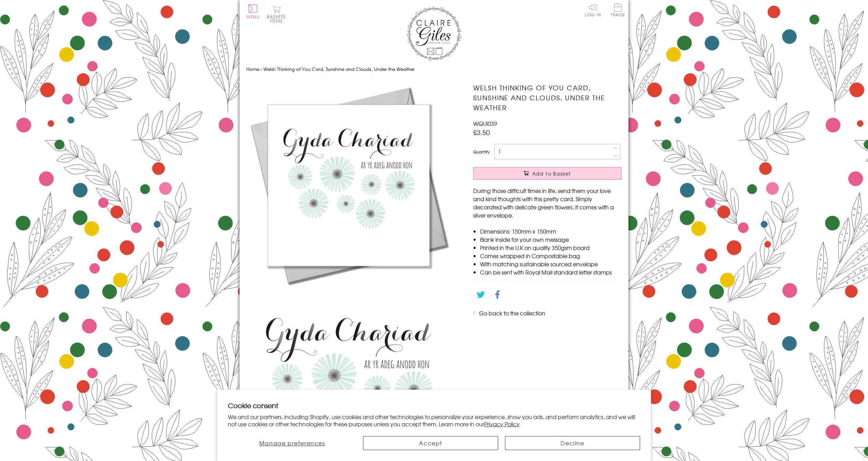 The height and width of the screenshot is (461, 868). What do you see at coordinates (550, 264) in the screenshot?
I see `li: With matching sustainable sourced envelope` at bounding box center [550, 264].